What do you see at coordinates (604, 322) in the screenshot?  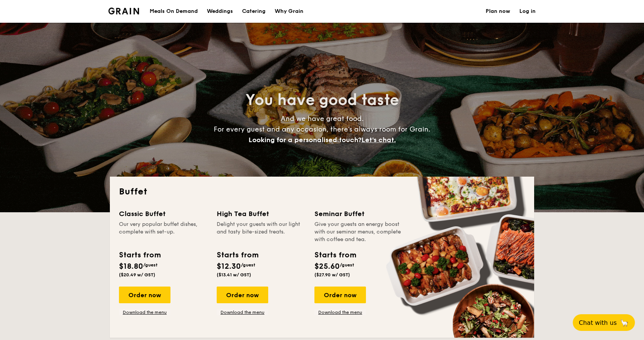 I see `button: Chat with us🦙` at bounding box center [604, 322].